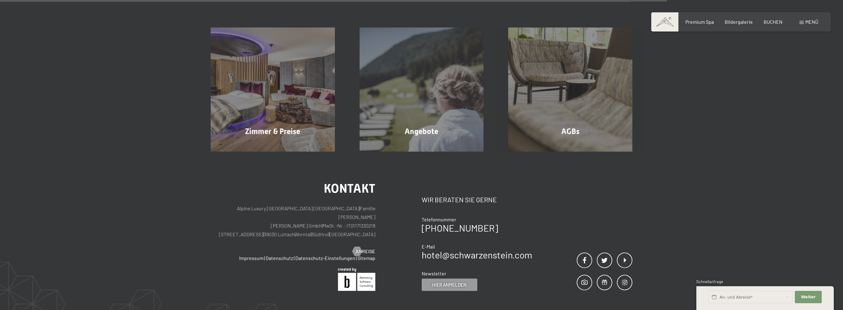 This screenshot has height=310, width=843. Describe the element at coordinates (364, 252) in the screenshot. I see `a: Anreise` at that location.